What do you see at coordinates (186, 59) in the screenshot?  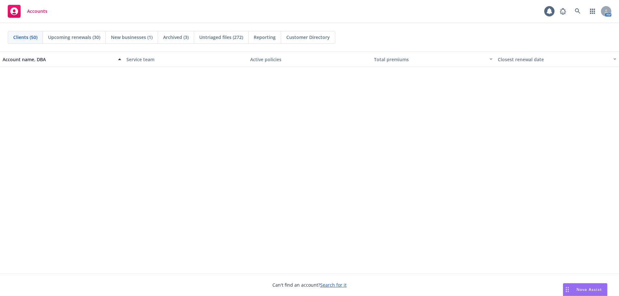 I see `div: Service team` at bounding box center [186, 59].